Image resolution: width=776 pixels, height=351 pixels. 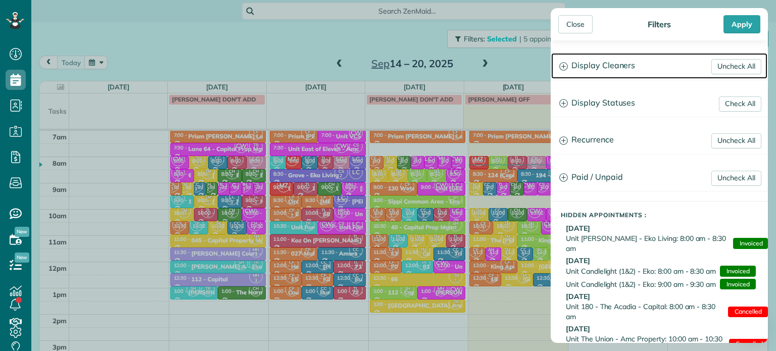 What do you see at coordinates (641, 271) in the screenshot?
I see `span: Unit Candlelight (1&2) - Eko: 8:00 am - 8:30 am` at bounding box center [641, 271].